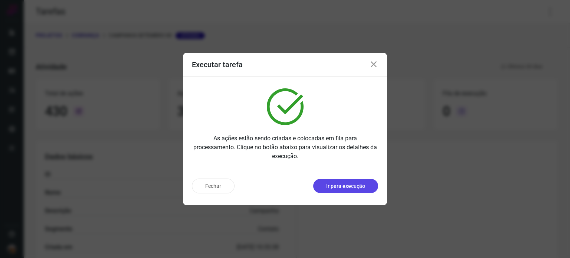  Describe the element at coordinates (346, 186) in the screenshot. I see `button: Ir para execução` at that location.